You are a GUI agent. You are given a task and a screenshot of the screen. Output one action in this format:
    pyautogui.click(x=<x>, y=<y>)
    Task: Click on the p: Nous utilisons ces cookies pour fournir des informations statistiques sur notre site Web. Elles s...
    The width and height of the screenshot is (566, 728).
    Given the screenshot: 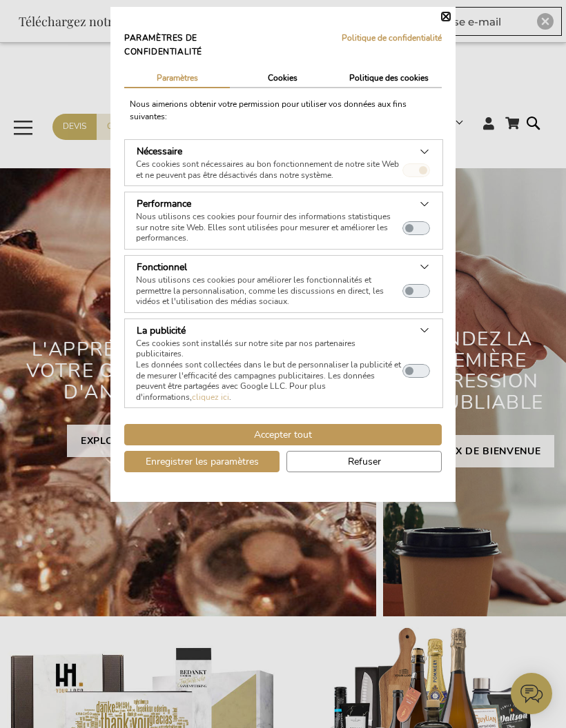 What is the action you would take?
    pyautogui.click(x=269, y=227)
    